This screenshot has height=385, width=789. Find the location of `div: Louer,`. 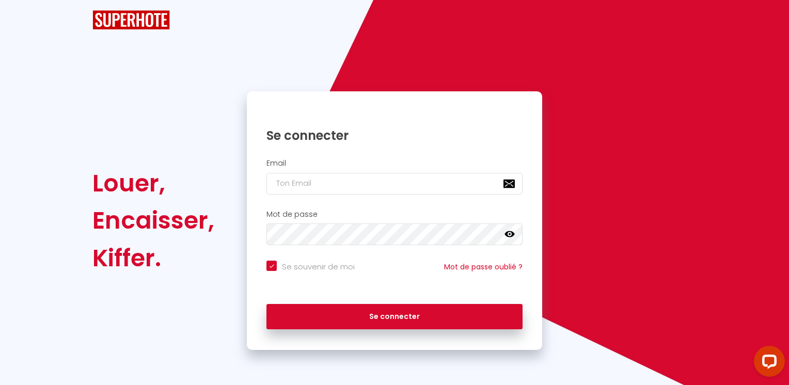

div: Louer, is located at coordinates (153, 183).